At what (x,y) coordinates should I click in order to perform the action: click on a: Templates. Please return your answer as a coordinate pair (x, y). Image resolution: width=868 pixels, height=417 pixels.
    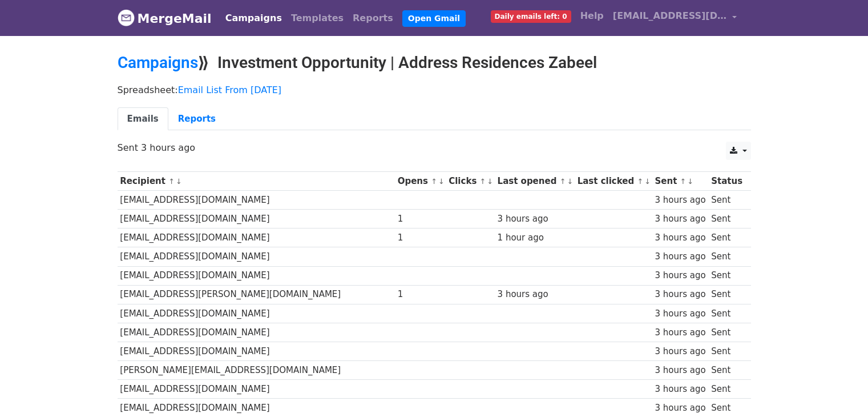
    Looking at the image, I should click on (317, 18).